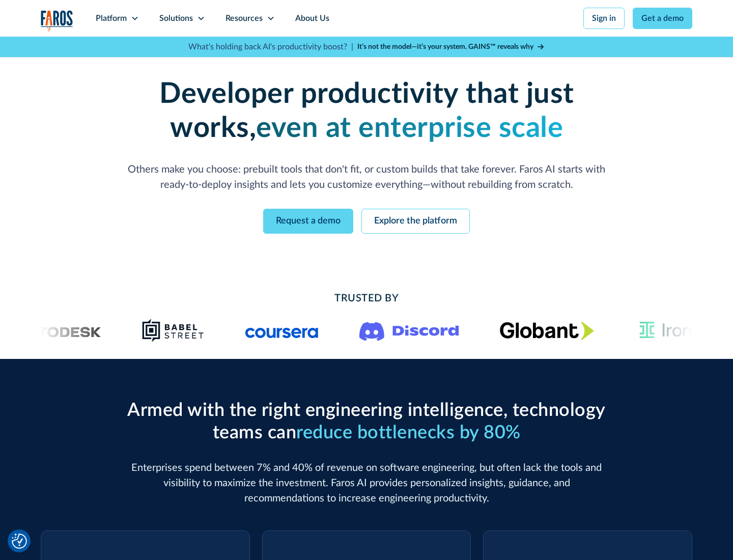  I want to click on a: It’s not the model—it’s your system. GAINS™ reveals why, so click(451, 47).